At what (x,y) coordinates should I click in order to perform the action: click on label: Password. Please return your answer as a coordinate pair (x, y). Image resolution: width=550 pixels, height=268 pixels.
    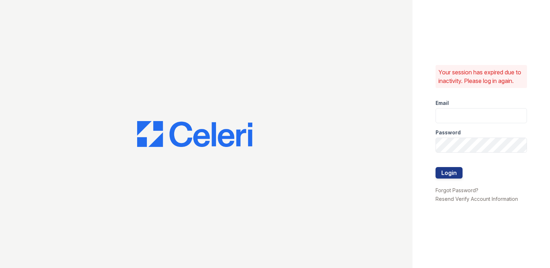
    Looking at the image, I should click on (448, 133).